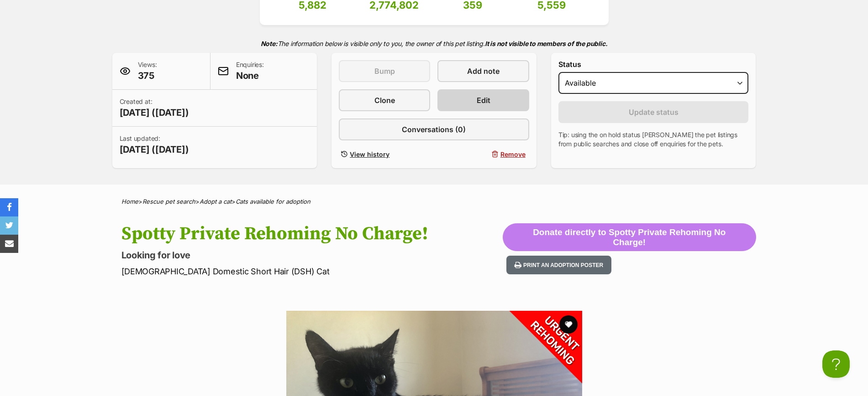 Image resolution: width=868 pixels, height=396 pixels. Describe the element at coordinates (653, 112) in the screenshot. I see `span: Update status` at that location.